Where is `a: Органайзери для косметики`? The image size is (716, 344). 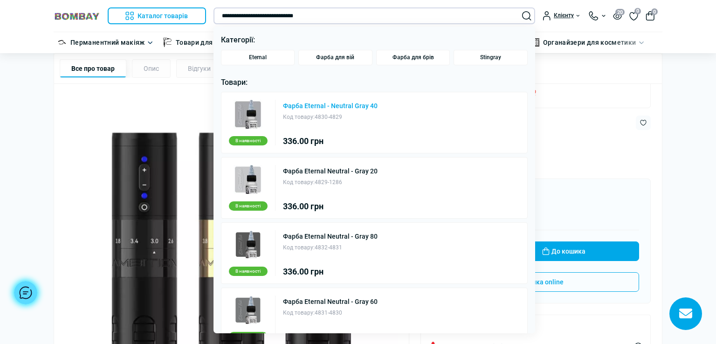 a: Органайзери для косметики is located at coordinates (590, 42).